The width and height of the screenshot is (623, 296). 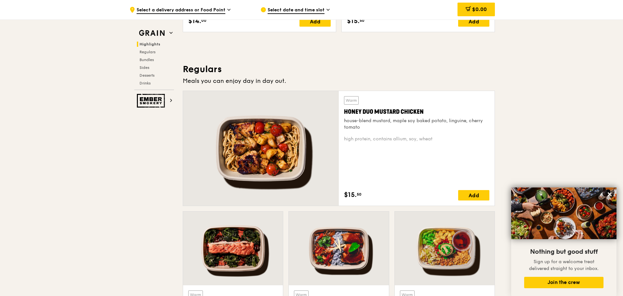 What do you see at coordinates (351, 100) in the screenshot?
I see `div: Warm` at bounding box center [351, 100].